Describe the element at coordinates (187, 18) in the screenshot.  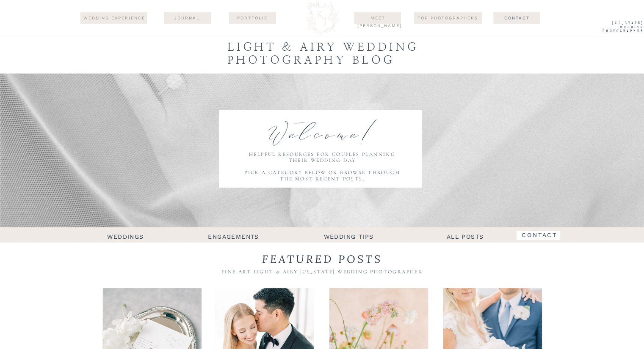
I see `a: journal` at that location.